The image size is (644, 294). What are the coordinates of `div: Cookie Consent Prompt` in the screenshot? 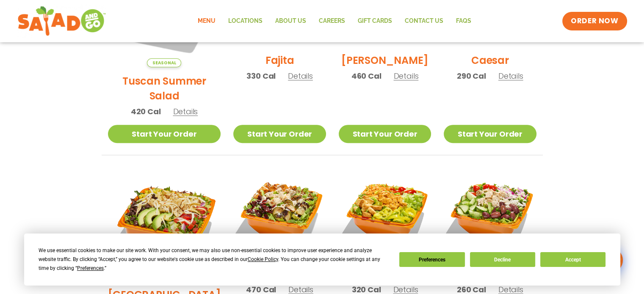 It's located at (322, 259).